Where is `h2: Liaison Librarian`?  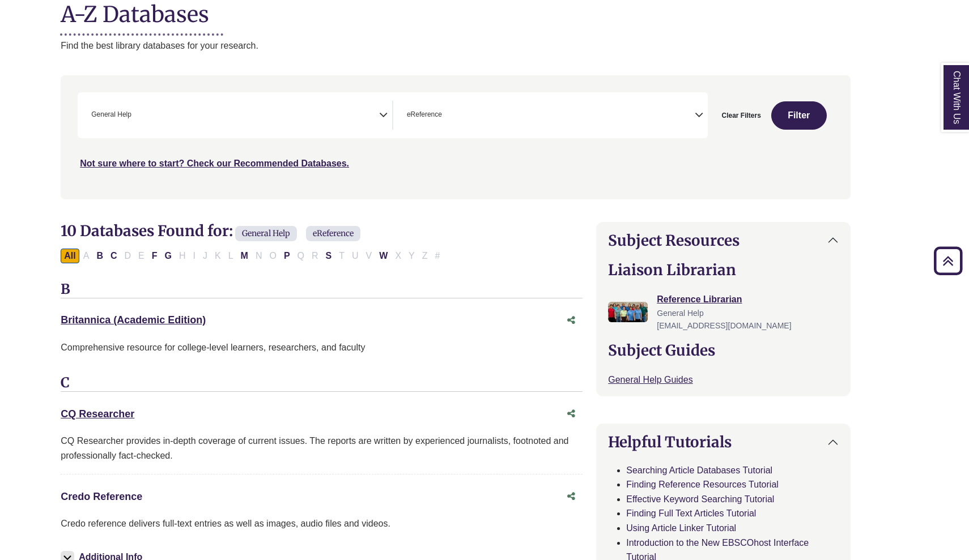 h2: Liaison Librarian is located at coordinates (724, 270).